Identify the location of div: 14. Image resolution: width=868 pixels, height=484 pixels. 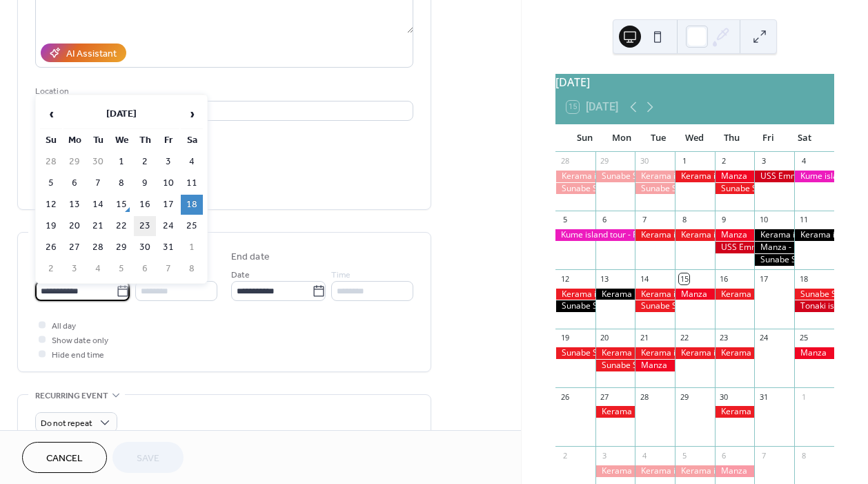
(644, 278).